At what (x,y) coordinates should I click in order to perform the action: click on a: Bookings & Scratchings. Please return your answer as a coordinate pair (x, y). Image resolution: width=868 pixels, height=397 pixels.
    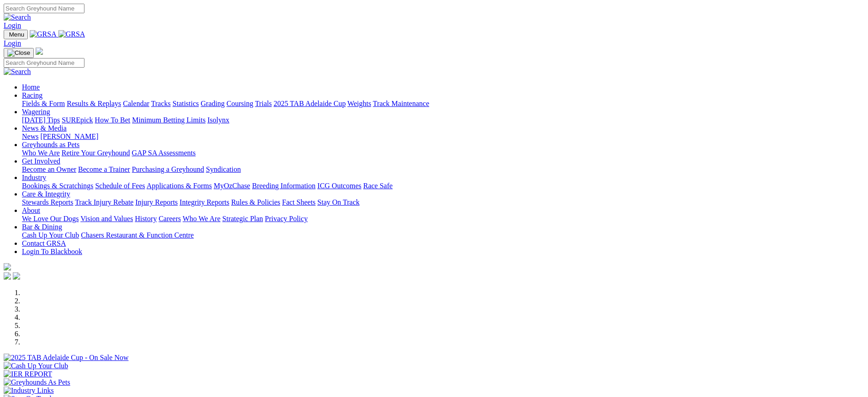
    Looking at the image, I should click on (58, 185).